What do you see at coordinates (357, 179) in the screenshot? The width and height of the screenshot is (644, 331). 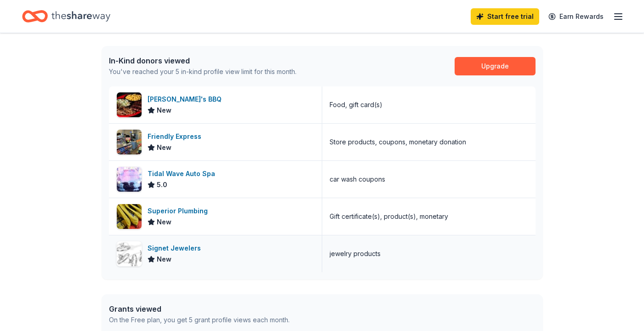 I see `div: car wash coupons` at bounding box center [357, 179].